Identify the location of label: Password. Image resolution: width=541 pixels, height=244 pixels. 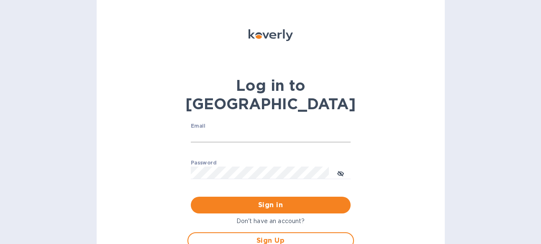
(204, 163).